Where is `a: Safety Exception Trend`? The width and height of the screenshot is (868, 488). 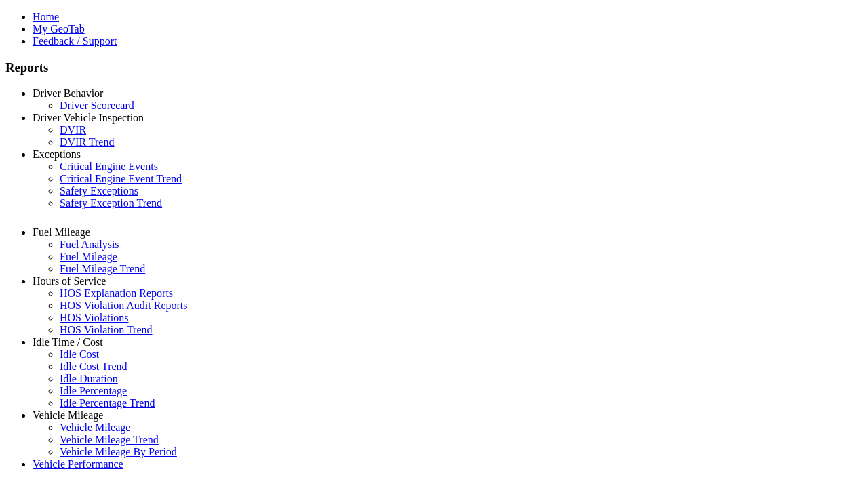 a: Safety Exception Trend is located at coordinates (111, 203).